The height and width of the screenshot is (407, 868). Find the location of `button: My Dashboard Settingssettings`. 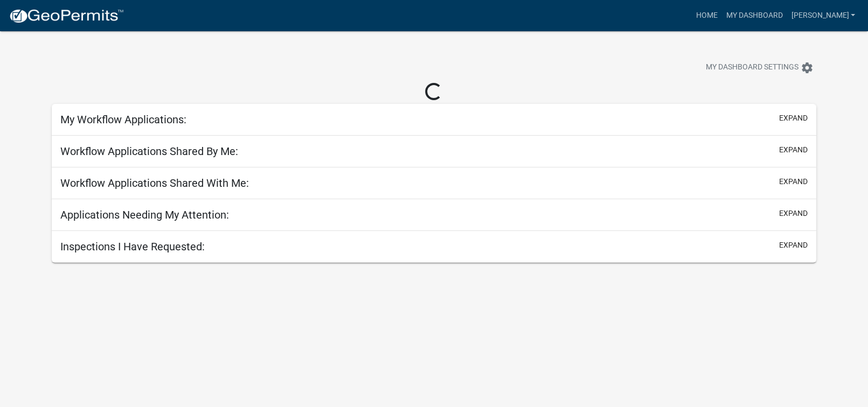

button: My Dashboard Settingssettings is located at coordinates (759, 67).